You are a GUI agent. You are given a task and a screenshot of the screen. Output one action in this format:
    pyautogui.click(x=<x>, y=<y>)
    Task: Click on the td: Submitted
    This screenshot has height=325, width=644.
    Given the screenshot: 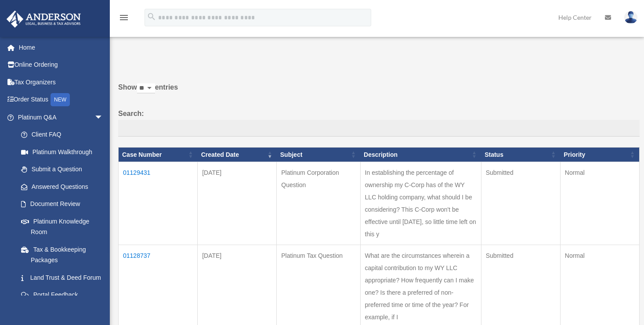 What is the action you would take?
    pyautogui.click(x=520, y=204)
    